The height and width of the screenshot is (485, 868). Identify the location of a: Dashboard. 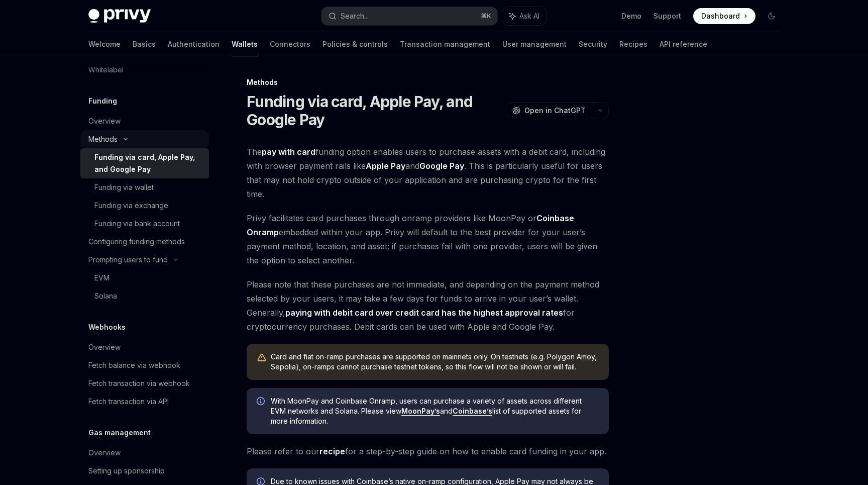
(725, 16).